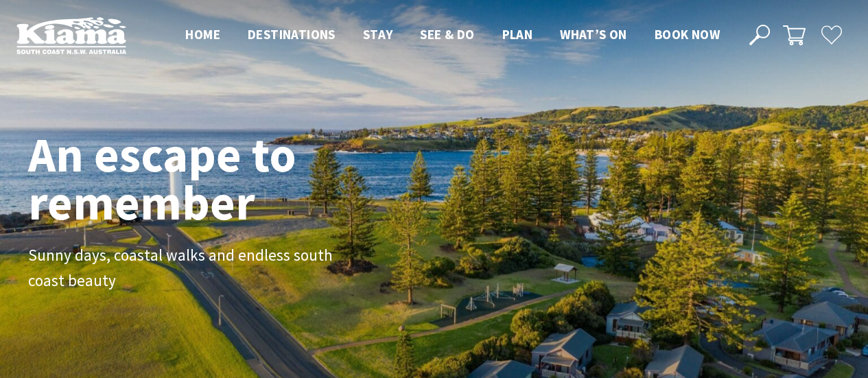 This screenshot has width=868, height=378. Describe the element at coordinates (291, 35) in the screenshot. I see `span: Destinations` at that location.